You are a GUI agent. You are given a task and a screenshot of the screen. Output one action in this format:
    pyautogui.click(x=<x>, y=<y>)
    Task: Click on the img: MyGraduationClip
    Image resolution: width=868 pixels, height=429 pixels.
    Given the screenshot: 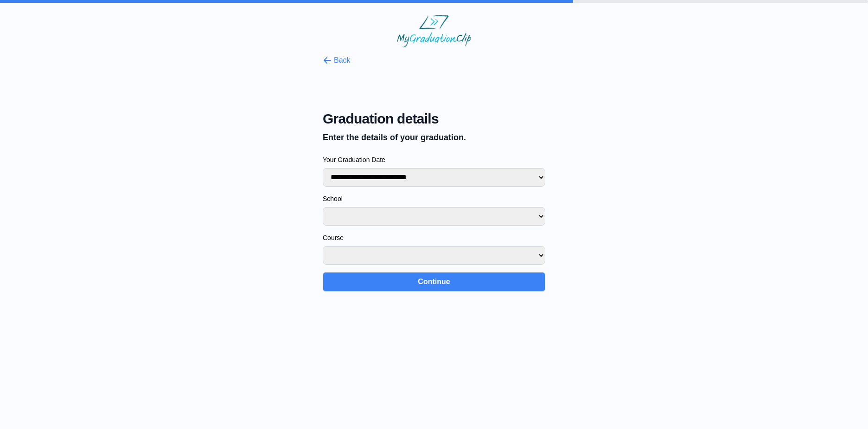 What is the action you would take?
    pyautogui.click(x=434, y=31)
    